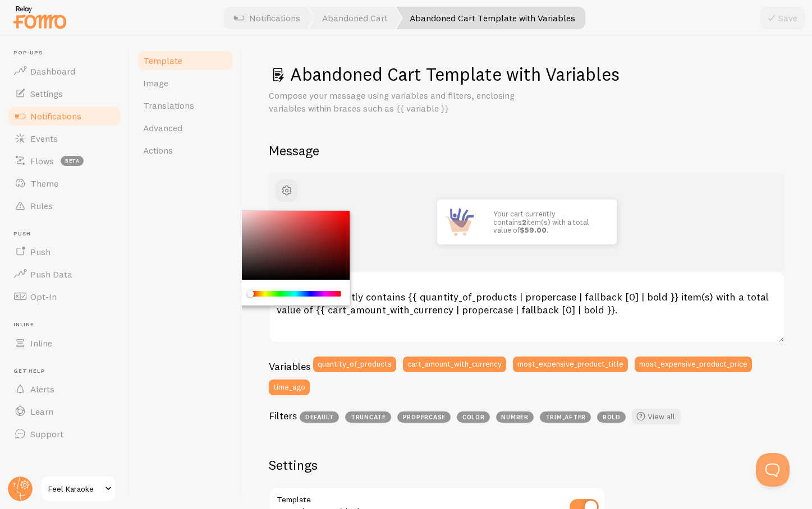 This screenshot has width=812, height=509. Describe the element at coordinates (44, 138) in the screenshot. I see `span: Events` at that location.